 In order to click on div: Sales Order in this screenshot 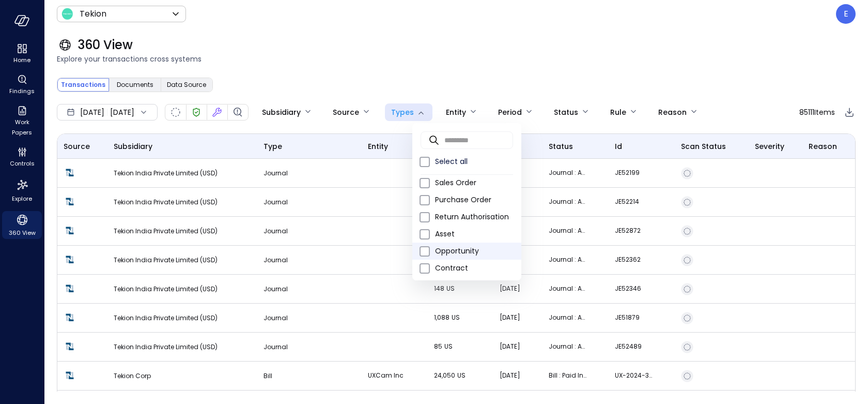, I will do `click(474, 182)`.